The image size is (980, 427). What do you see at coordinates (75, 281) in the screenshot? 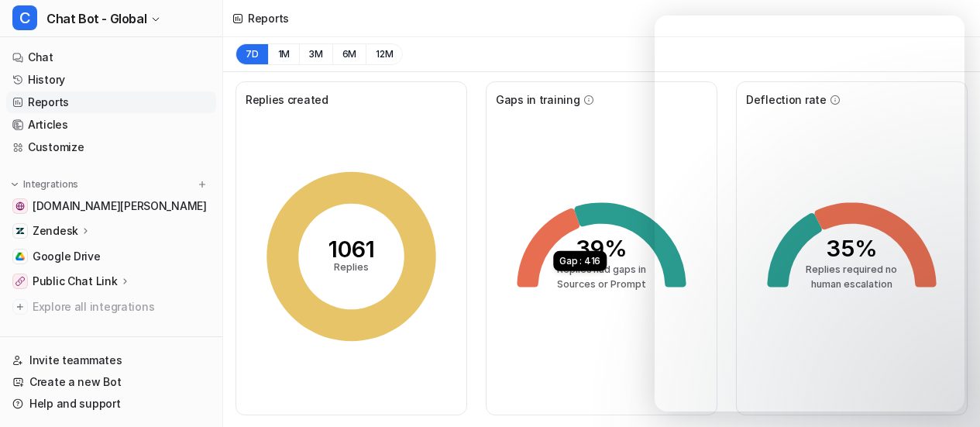
I see `p: Public Chat Link` at bounding box center [75, 281].